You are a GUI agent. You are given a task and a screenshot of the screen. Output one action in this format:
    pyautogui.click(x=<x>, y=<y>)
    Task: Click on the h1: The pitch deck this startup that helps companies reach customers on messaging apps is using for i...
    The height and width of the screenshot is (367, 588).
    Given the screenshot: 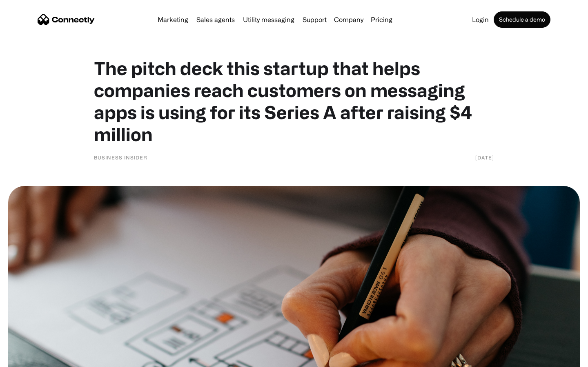 What is the action you would take?
    pyautogui.click(x=294, y=101)
    